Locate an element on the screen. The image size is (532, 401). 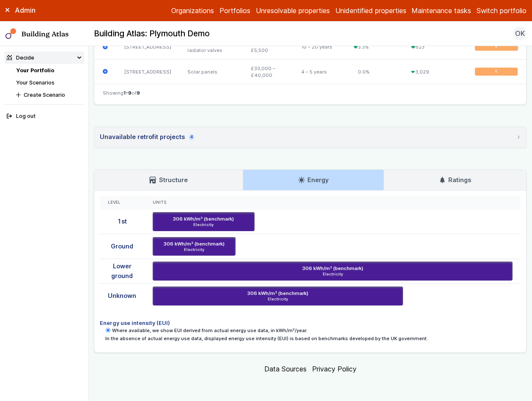
div: Units is located at coordinates (332, 202).